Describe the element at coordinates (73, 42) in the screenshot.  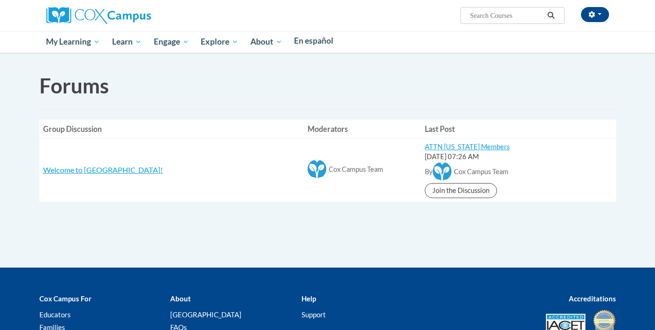
I see `span: My Learning` at that location.